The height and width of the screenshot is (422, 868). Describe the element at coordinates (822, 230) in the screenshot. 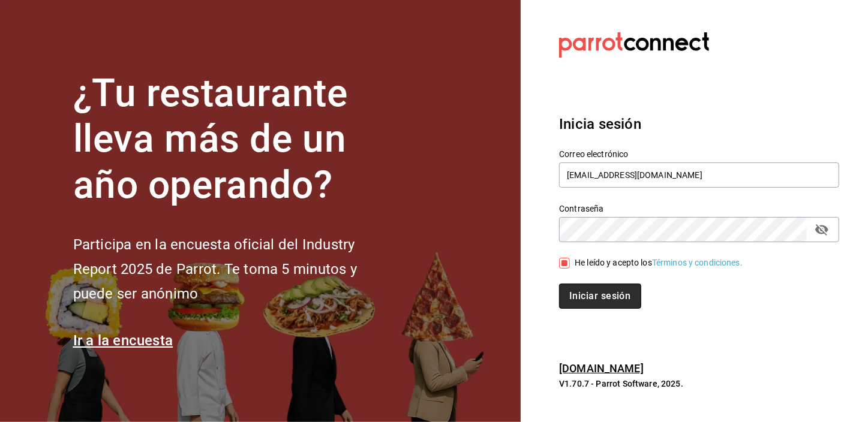

I see `button: passwordField` at that location.